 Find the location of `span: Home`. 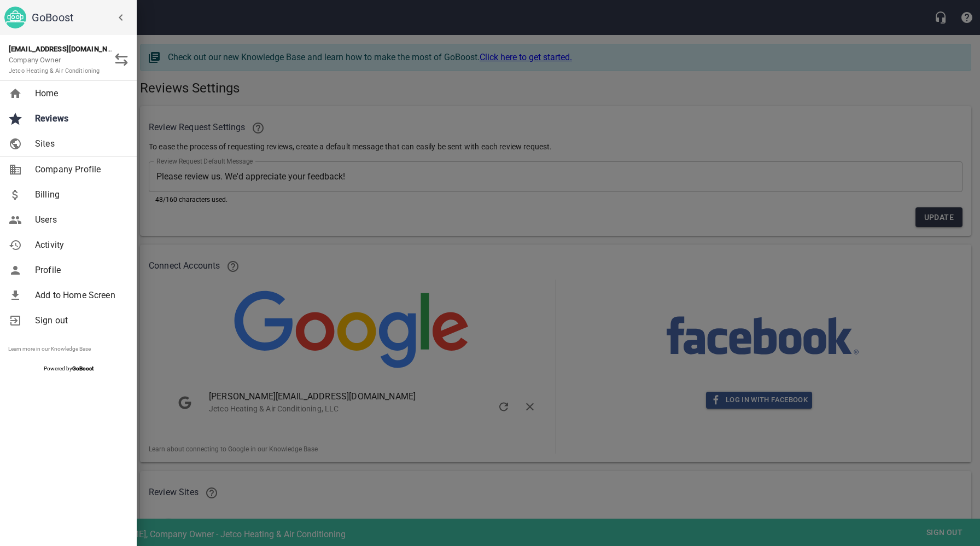

span: Home is located at coordinates (79, 94).